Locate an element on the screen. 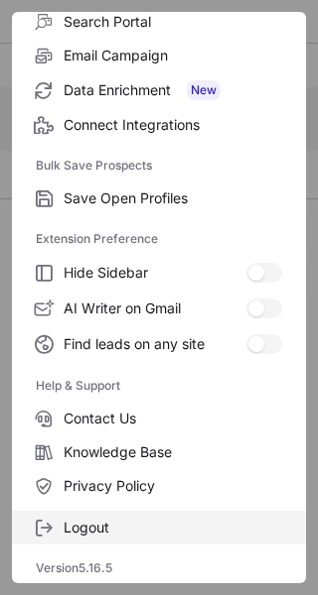 The height and width of the screenshot is (595, 318). label: Privacy Policy is located at coordinates (159, 486).